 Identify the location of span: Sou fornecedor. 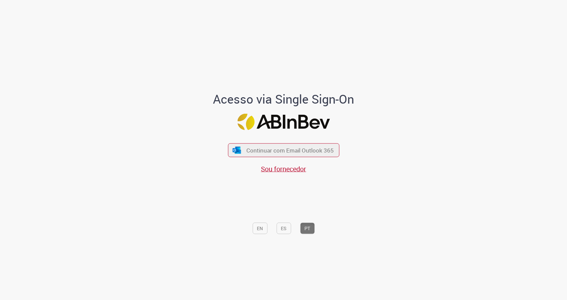
(284, 169).